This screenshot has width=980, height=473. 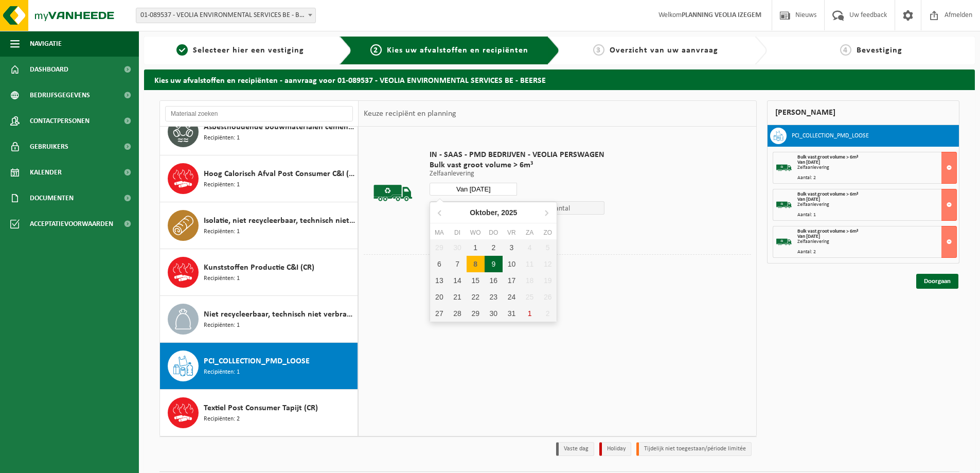 I want to click on strong: PLANNING VEOLIA IZEGEM, so click(x=721, y=15).